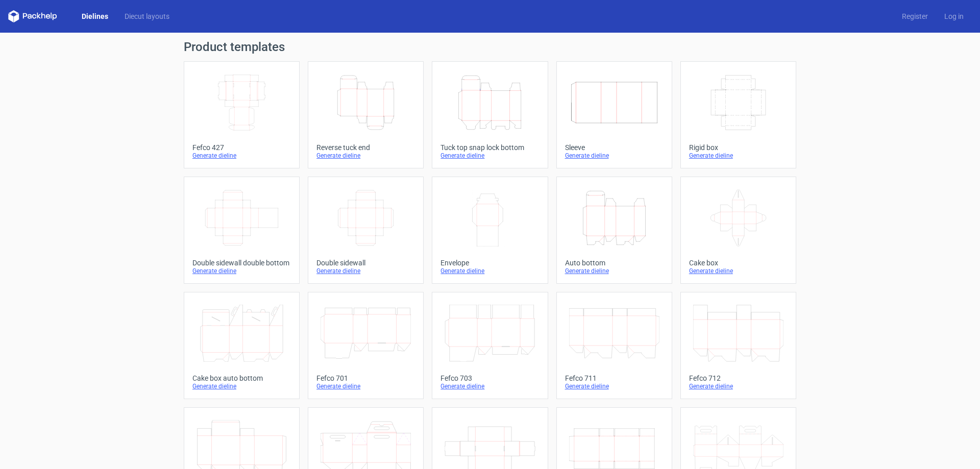  I want to click on a: Cake boxGenerate dieline, so click(738, 230).